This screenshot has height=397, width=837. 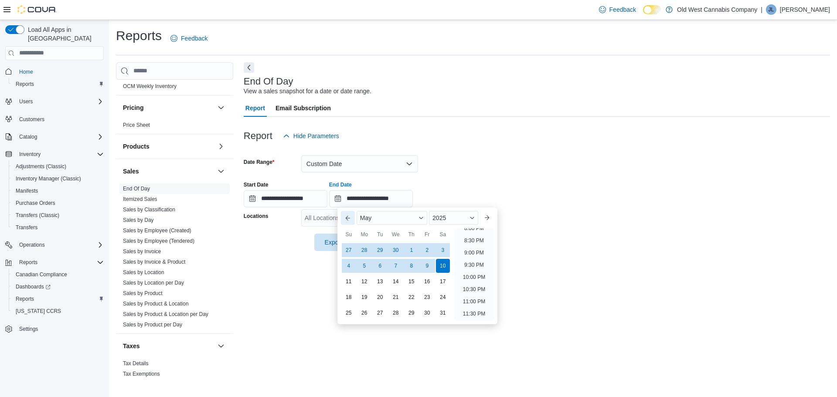 What do you see at coordinates (427, 297) in the screenshot?
I see `div: day-23` at bounding box center [427, 297].